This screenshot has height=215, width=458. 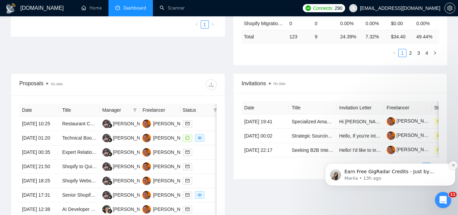 I want to click on th: Invitation Letter, so click(x=360, y=107).